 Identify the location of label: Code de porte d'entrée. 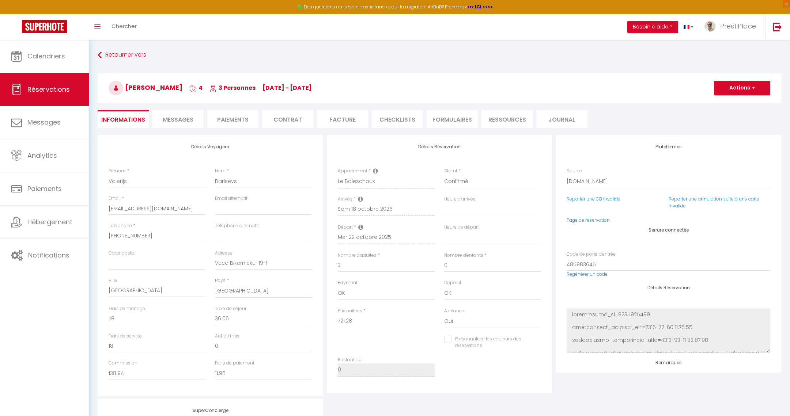
(591, 254).